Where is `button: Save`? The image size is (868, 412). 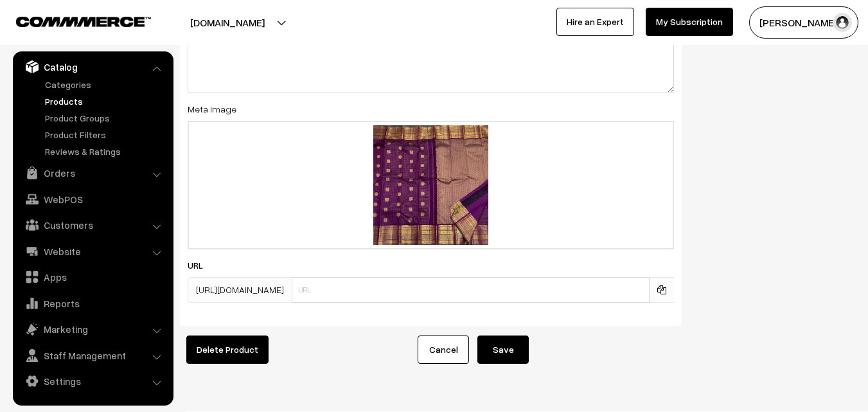 button: Save is located at coordinates (503, 350).